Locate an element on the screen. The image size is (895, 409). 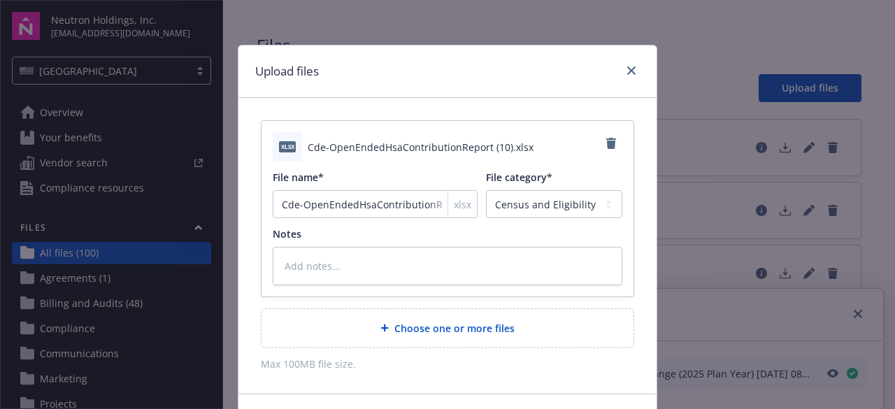
span: Max 100MB file size. is located at coordinates (448, 364).